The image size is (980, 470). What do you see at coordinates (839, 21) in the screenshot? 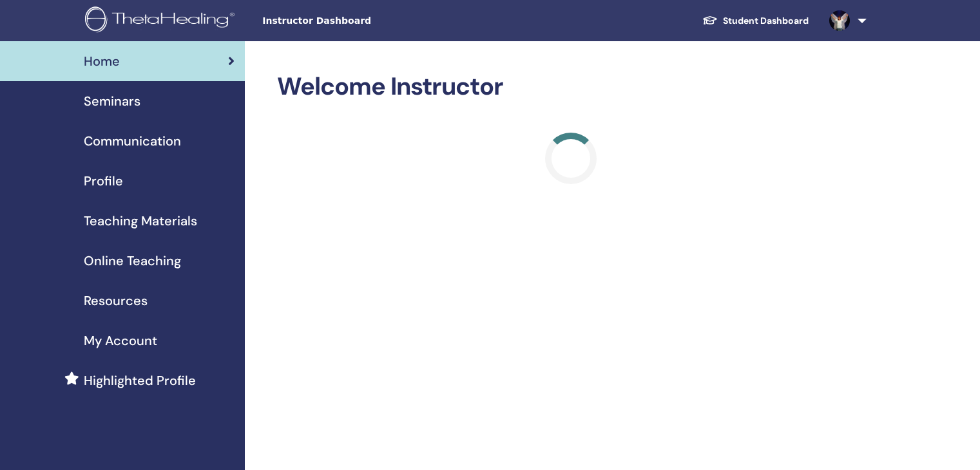
I see `img: default.jpg` at bounding box center [839, 21].